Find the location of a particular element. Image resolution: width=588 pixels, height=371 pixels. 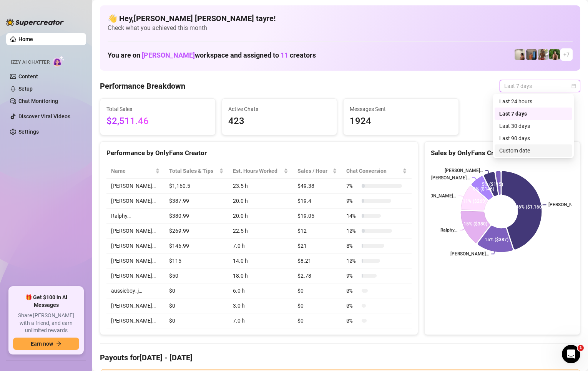

div: Sales by OnlyFans Creator is located at coordinates (502, 153).